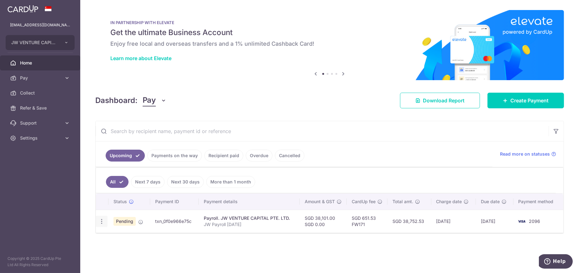  Describe the element at coordinates (522, 222) in the screenshot. I see `img: Bank Card` at that location.